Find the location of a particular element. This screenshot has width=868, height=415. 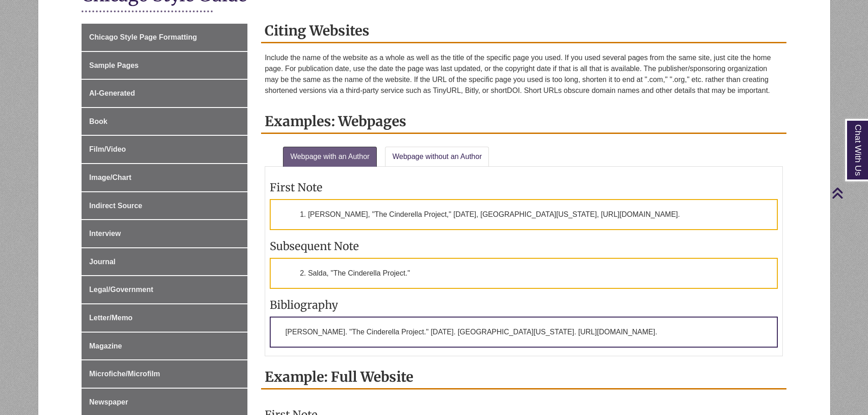

h3: Bibliography is located at coordinates (523, 305).